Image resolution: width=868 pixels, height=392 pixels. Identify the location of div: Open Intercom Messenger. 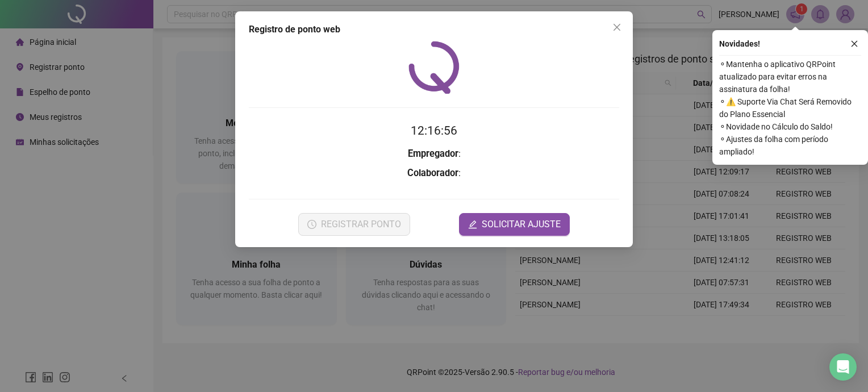
(843, 367).